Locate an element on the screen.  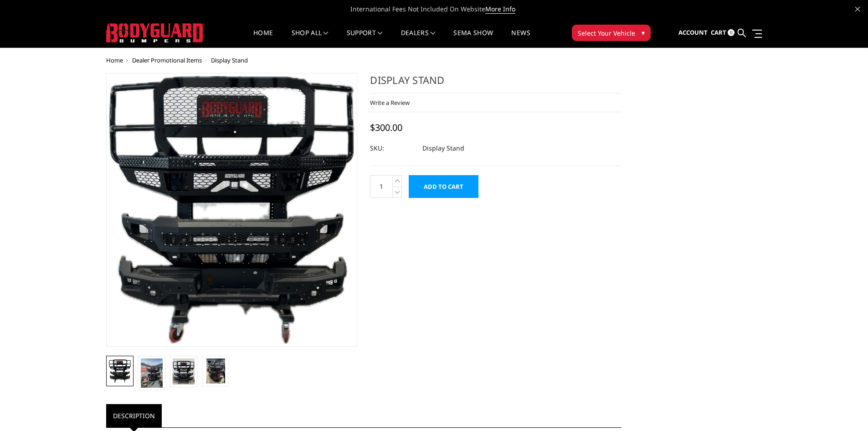
a: Account is located at coordinates (693, 33).